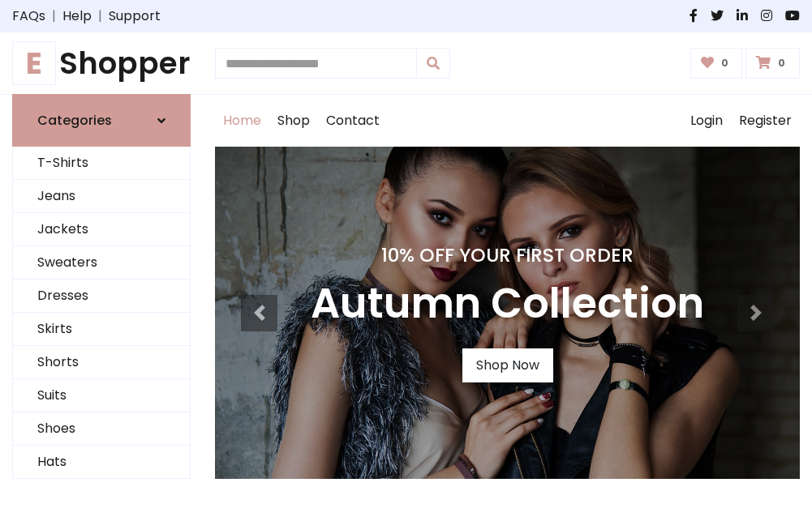  Describe the element at coordinates (102, 196) in the screenshot. I see `a: Jeans` at that location.